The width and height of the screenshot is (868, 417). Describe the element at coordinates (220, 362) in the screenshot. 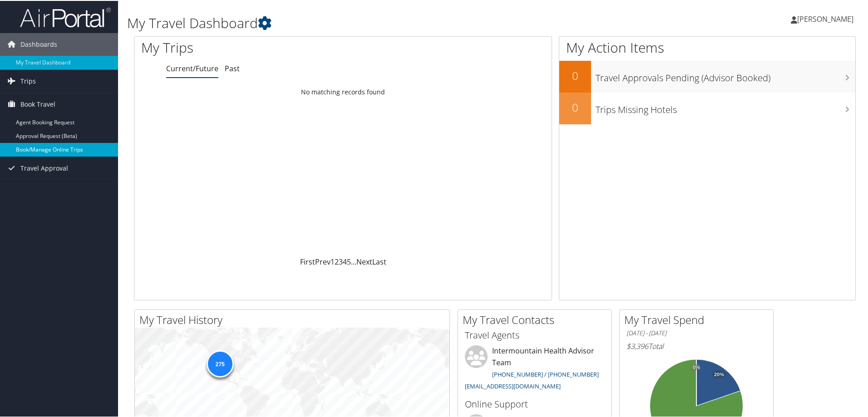

I see `div: 275` at that location.